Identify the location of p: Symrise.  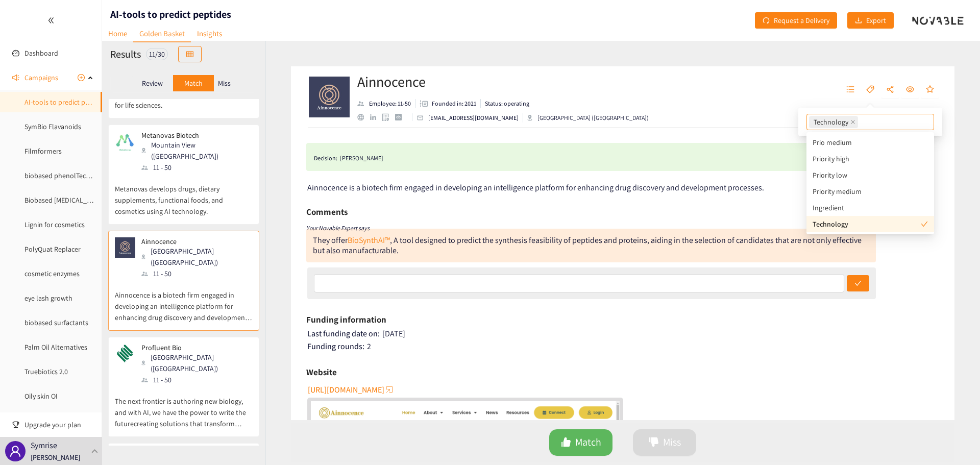
(44, 445).